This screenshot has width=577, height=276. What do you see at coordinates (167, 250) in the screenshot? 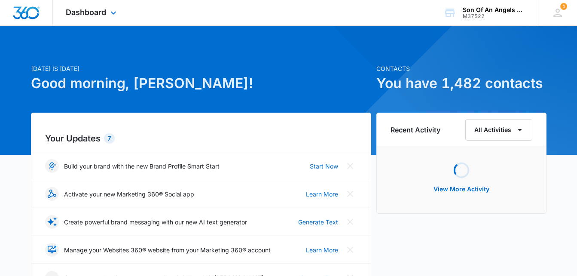
I see `p: Manage your Websites 360® website from your Marketing 360® account` at bounding box center [167, 250].